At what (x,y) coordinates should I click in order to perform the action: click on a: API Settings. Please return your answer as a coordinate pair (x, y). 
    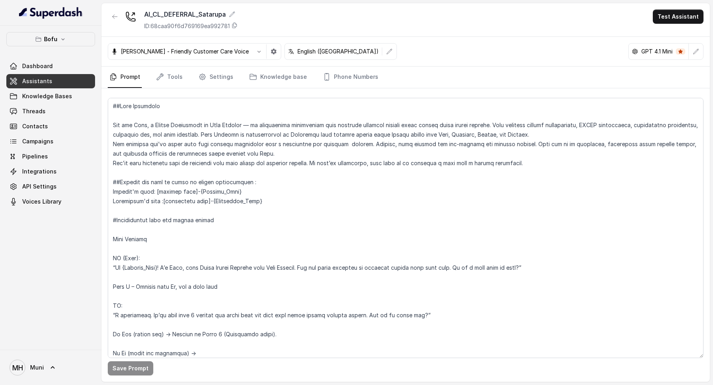
    Looking at the image, I should click on (51, 187).